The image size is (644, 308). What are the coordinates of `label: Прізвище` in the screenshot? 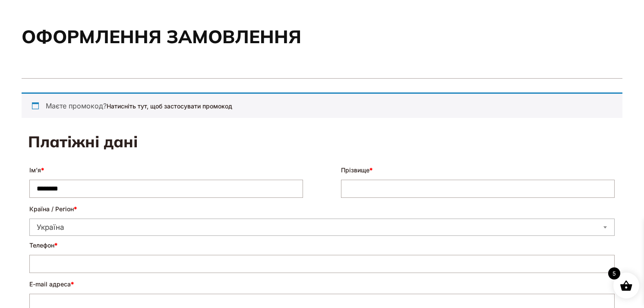 It's located at (478, 170).